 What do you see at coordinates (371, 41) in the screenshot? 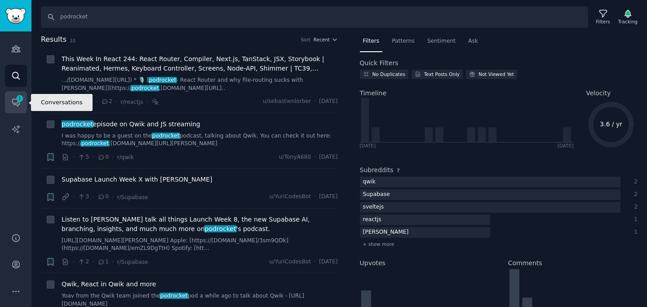
I see `span: Filters` at bounding box center [371, 41].